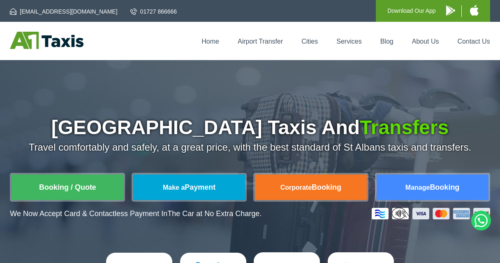  What do you see at coordinates (418, 187) in the screenshot?
I see `span: Manage` at bounding box center [418, 187].